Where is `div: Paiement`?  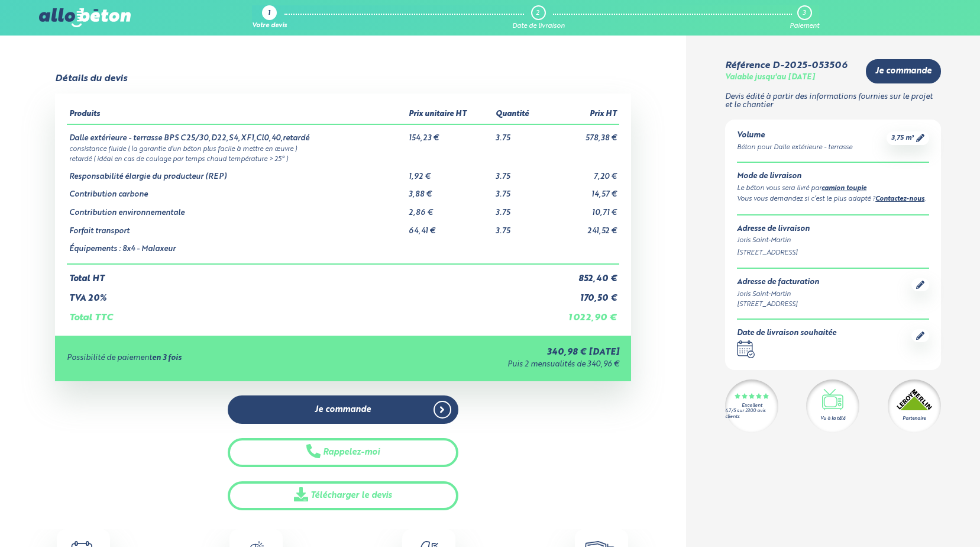
div: Paiement is located at coordinates (805, 26).